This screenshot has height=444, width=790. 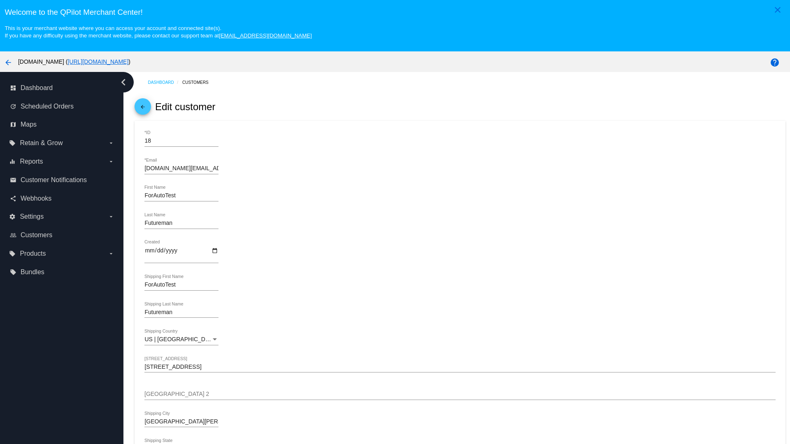 I want to click on a: share Webhooks, so click(x=62, y=199).